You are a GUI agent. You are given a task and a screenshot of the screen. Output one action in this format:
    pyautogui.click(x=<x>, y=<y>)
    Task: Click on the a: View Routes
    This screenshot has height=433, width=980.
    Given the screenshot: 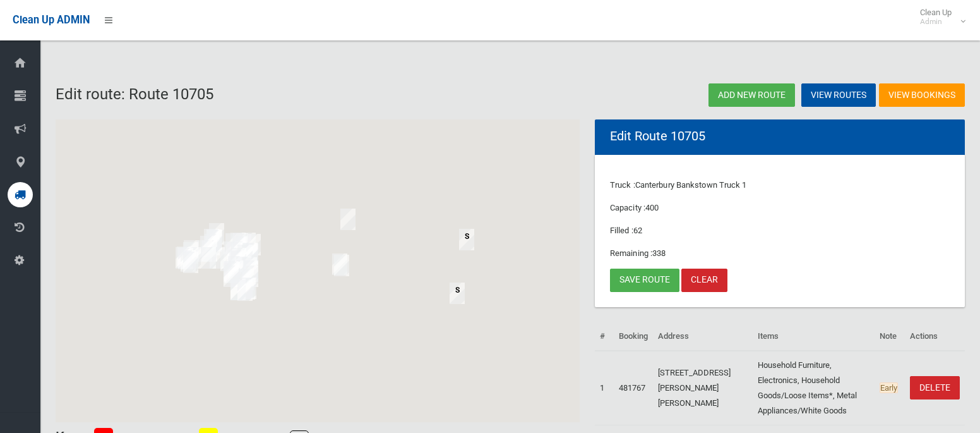 What is the action you would take?
    pyautogui.click(x=839, y=95)
    